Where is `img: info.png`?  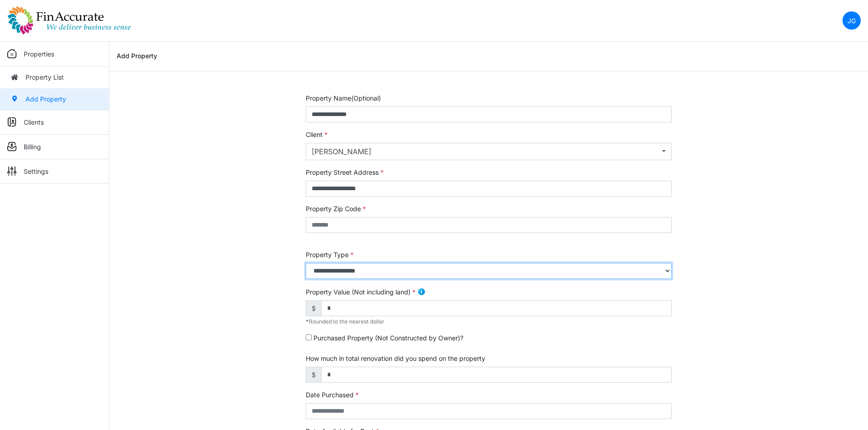
img: info.png is located at coordinates (422, 292).